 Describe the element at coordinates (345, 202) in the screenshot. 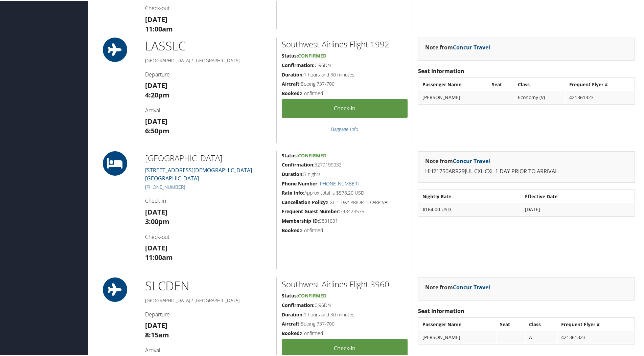

I see `h5: CXL 1 DAY PRIOR TO ARRIVAL` at that location.